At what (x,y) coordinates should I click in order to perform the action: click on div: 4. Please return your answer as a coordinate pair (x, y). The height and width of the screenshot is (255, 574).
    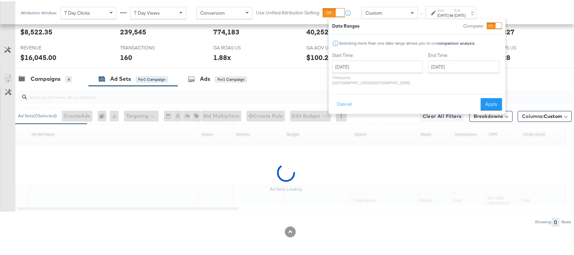
    Looking at the image, I should click on (69, 78).